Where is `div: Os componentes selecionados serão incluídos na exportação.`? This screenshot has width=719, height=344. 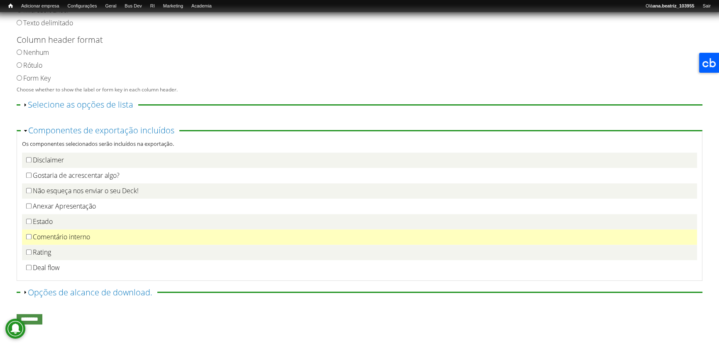
div: Os componentes selecionados serão incluídos na exportação. is located at coordinates (360, 145).